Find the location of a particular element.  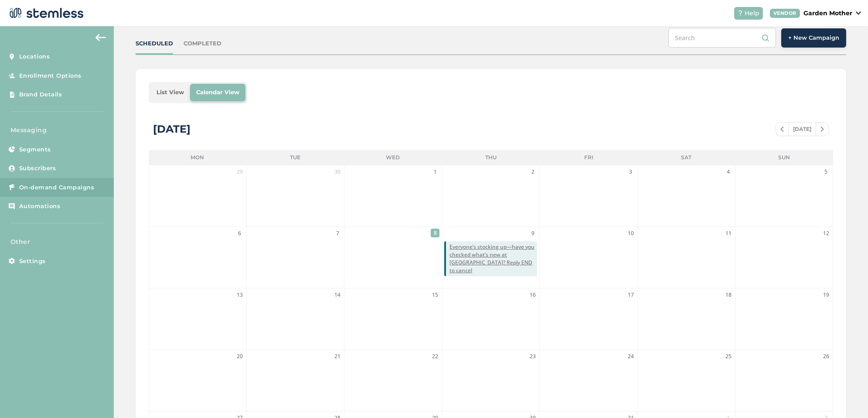

div: VENDOR is located at coordinates (785, 13).